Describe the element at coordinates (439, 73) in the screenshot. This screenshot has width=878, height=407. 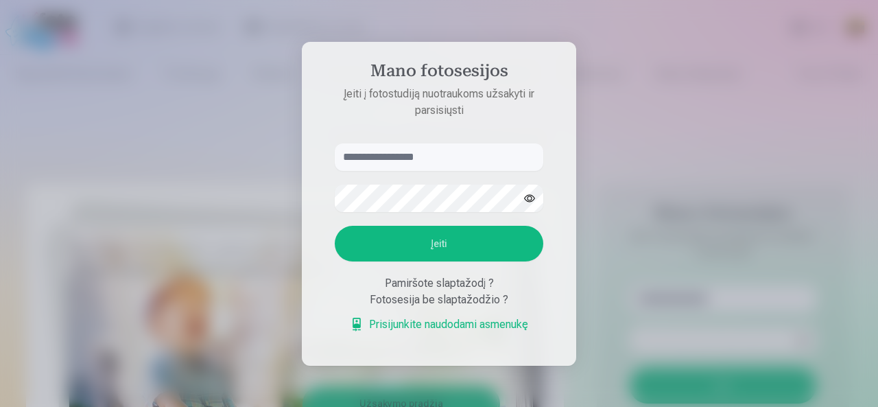
I see `h4: Mano fotosesijos` at that location.